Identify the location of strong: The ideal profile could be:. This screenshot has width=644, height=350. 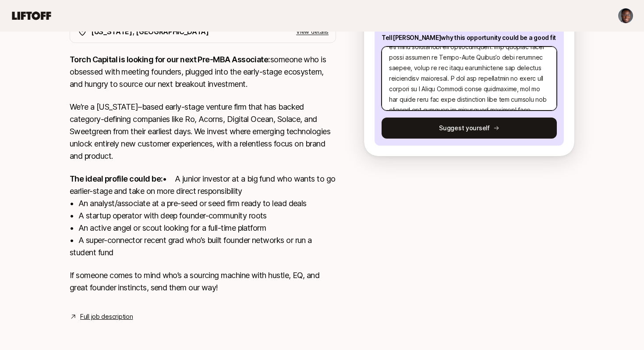
(116, 179).